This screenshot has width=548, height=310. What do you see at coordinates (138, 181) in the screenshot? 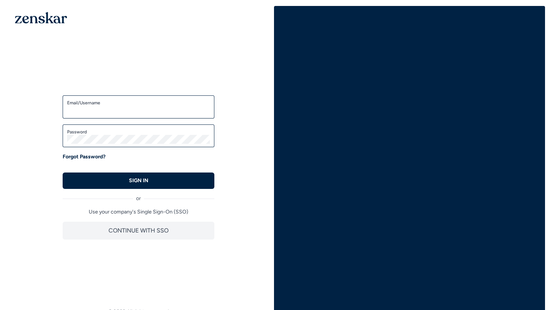
I see `button: SIGN IN` at bounding box center [138, 181].